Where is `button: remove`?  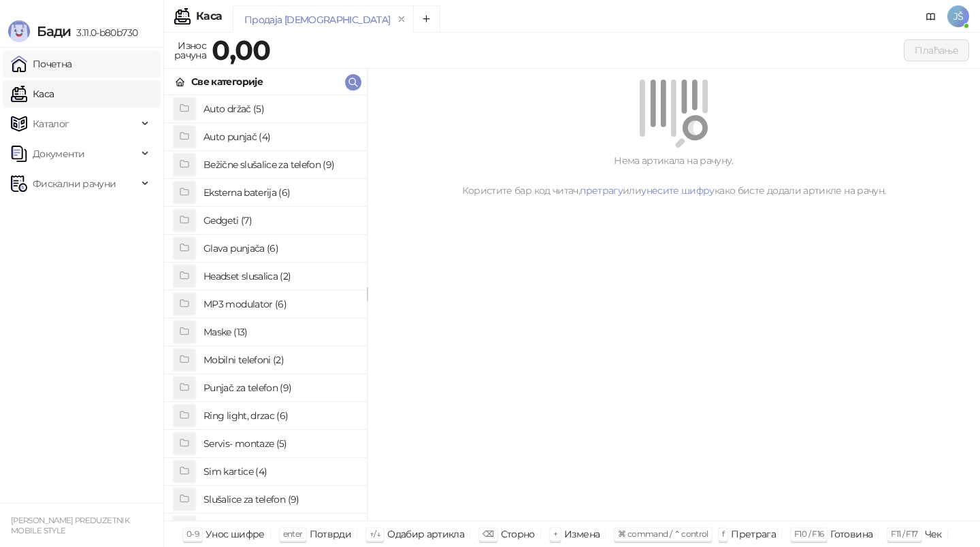 button: remove is located at coordinates (402, 19).